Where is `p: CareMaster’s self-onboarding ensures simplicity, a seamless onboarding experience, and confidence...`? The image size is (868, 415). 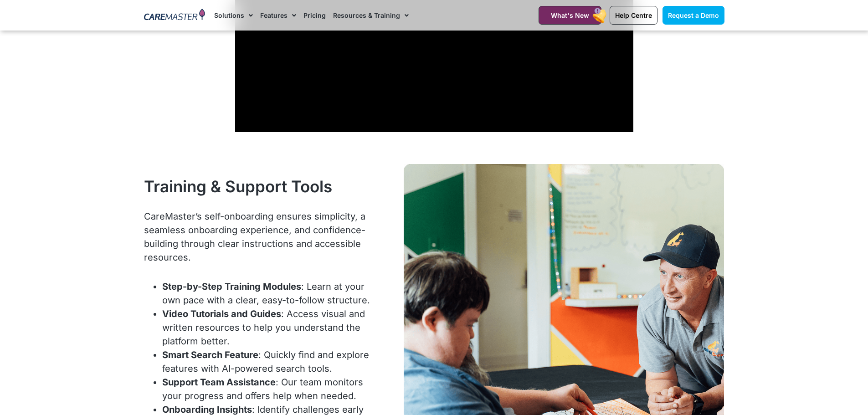 p: CareMaster’s self-onboarding ensures simplicity, a seamless onboarding experience, and confidence... is located at coordinates (261, 237).